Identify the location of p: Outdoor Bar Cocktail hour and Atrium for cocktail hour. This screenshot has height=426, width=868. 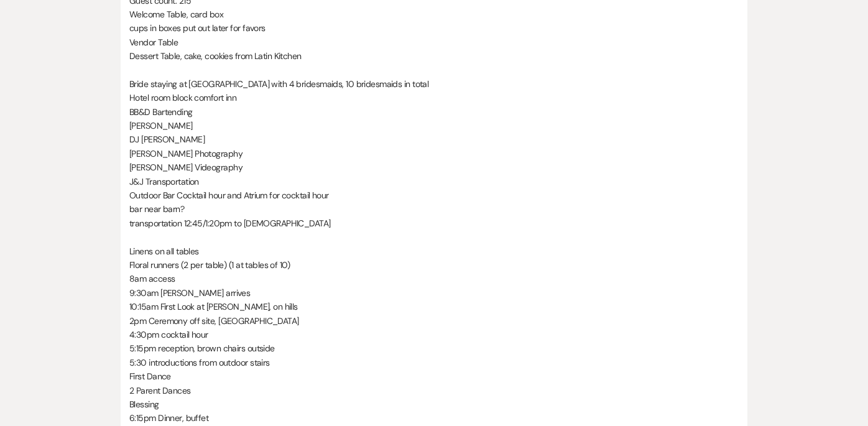
(434, 195).